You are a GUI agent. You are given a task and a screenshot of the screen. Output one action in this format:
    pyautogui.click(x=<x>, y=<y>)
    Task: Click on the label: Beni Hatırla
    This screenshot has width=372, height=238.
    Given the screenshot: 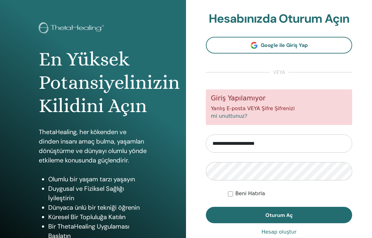 What is the action you would take?
    pyautogui.click(x=250, y=194)
    